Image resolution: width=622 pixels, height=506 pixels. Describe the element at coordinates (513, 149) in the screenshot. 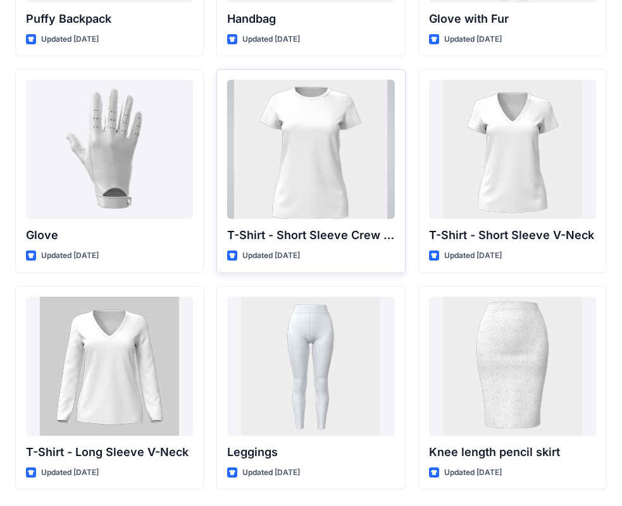

I see `a: T-Shirt - Short Sleeve V-Neck` at that location.